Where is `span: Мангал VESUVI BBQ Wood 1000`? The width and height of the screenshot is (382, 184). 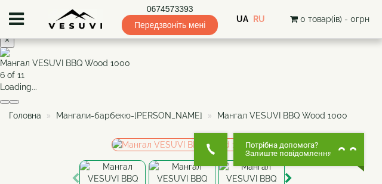
span: Мангал VESUVI BBQ Wood 1000 is located at coordinates (282, 116).